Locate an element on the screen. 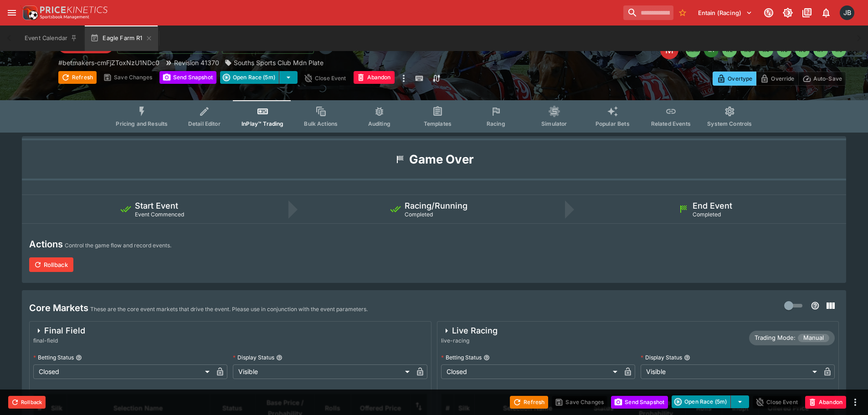 The image size is (868, 415). p: Trading Mode: is located at coordinates (775, 338).